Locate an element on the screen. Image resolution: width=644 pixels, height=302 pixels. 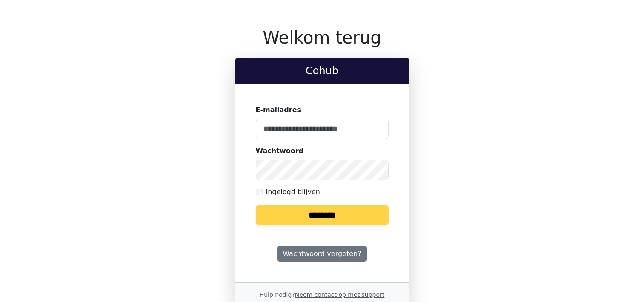
h2: Cohub is located at coordinates (322, 71).